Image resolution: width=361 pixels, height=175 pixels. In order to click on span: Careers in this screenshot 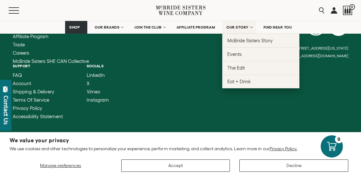, I will do `click(21, 53)`.